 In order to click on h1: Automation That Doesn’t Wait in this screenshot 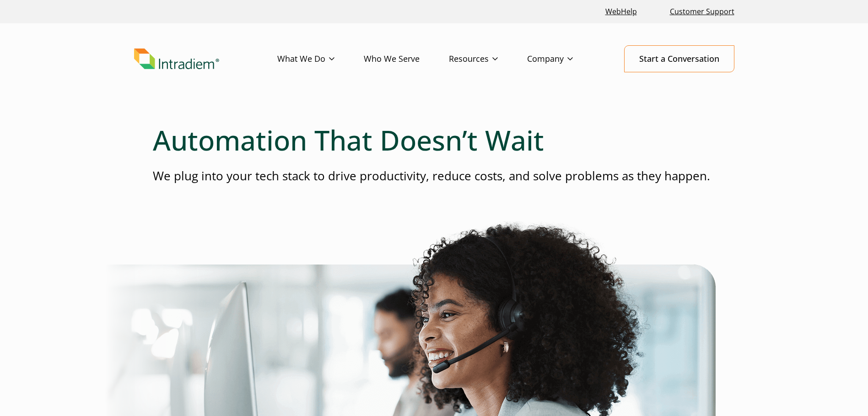, I will do `click(434, 140)`.